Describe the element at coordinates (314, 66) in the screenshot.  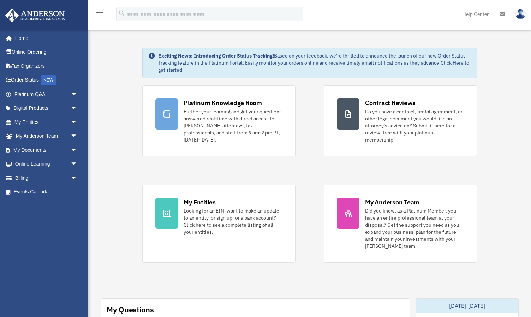
I see `a: Click Here to get started!` at that location.